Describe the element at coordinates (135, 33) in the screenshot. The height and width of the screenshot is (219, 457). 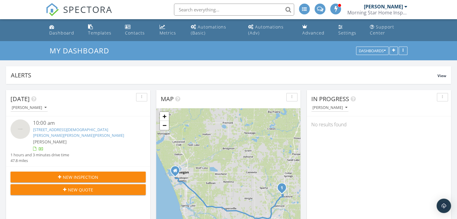
I see `div: Contacts` at that location.